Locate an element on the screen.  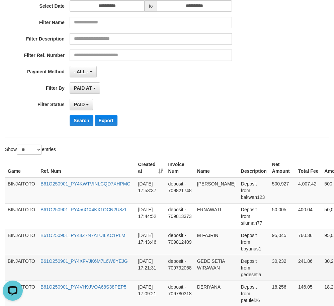
th: Ref. Num is located at coordinates (86, 168).